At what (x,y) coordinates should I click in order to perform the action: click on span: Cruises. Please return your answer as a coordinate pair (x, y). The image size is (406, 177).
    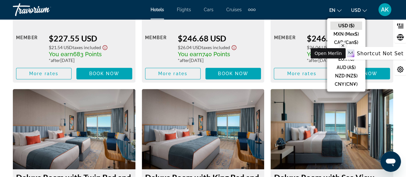
    Looking at the image, I should click on (234, 10).